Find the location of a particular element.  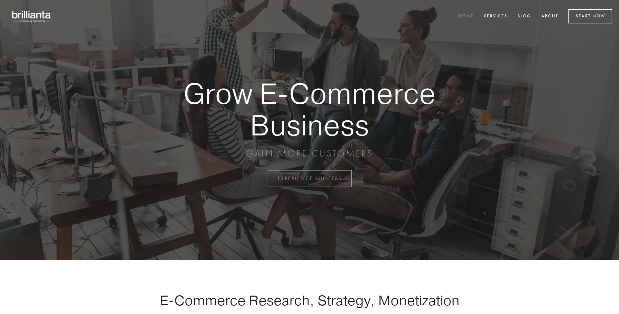

a: Blog is located at coordinates (524, 16).